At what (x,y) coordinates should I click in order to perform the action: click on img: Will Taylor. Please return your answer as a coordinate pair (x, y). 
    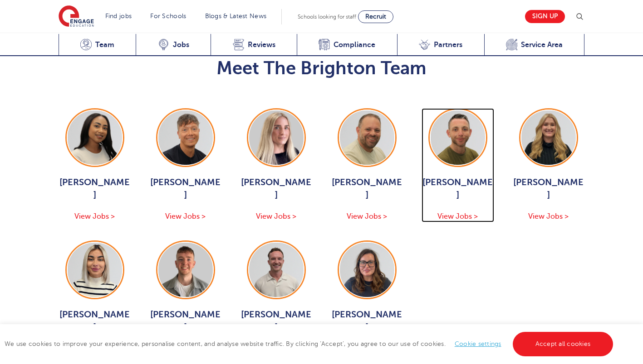
    Looking at the image, I should click on (276, 270).